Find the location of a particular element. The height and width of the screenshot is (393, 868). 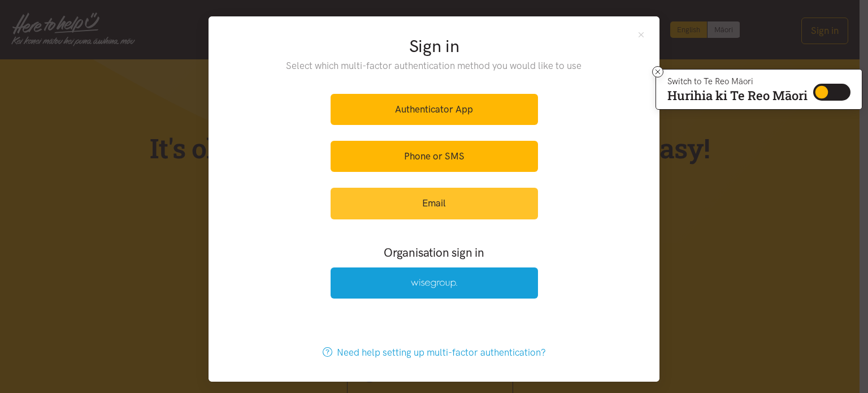

h2: Sign in is located at coordinates (434, 46).